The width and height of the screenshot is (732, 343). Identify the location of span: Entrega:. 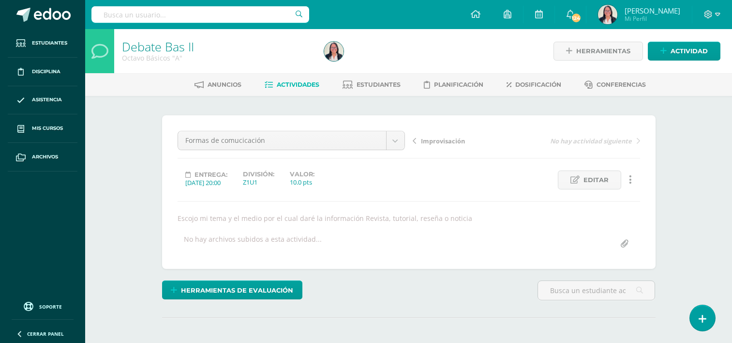
(211, 174).